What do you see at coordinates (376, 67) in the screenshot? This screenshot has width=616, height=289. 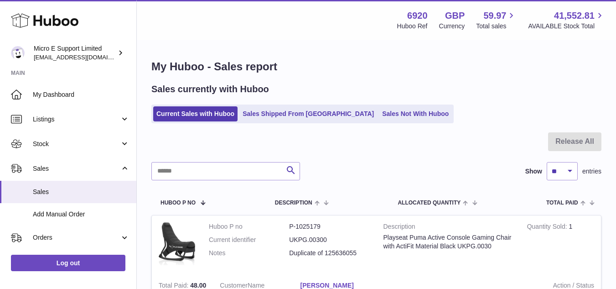 I see `h1: My Huboo - Sales report` at bounding box center [376, 67].